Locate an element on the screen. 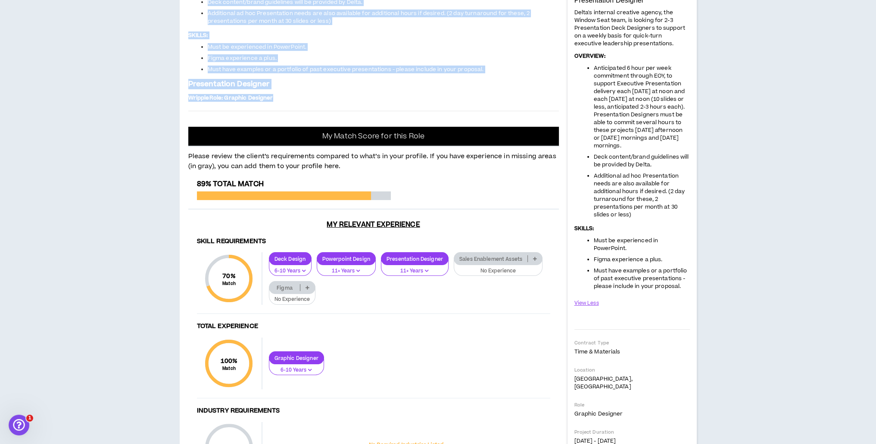 This screenshot has width=876, height=444. p: Contract Type is located at coordinates (632, 343).